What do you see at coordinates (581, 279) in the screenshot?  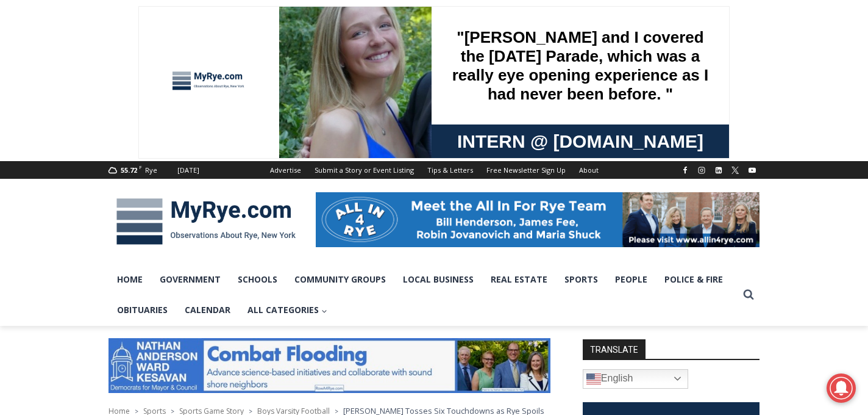 I see `a: Sports` at bounding box center [581, 279].